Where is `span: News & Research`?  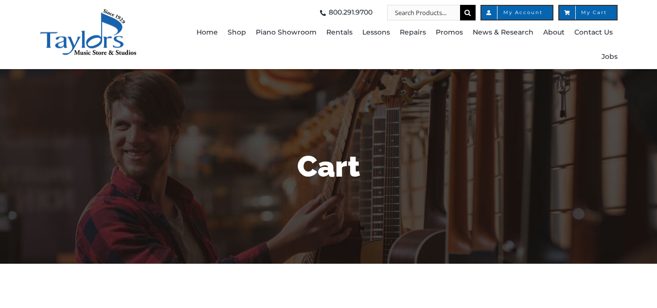 span: News & Research is located at coordinates (503, 33).